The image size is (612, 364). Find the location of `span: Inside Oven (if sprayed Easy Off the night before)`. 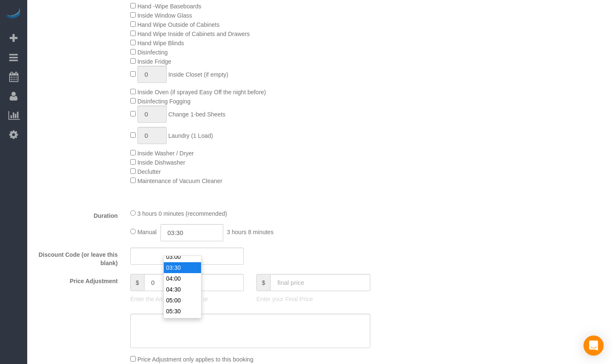

span: Inside Oven (if sprayed Easy Off the night before) is located at coordinates (201, 92).